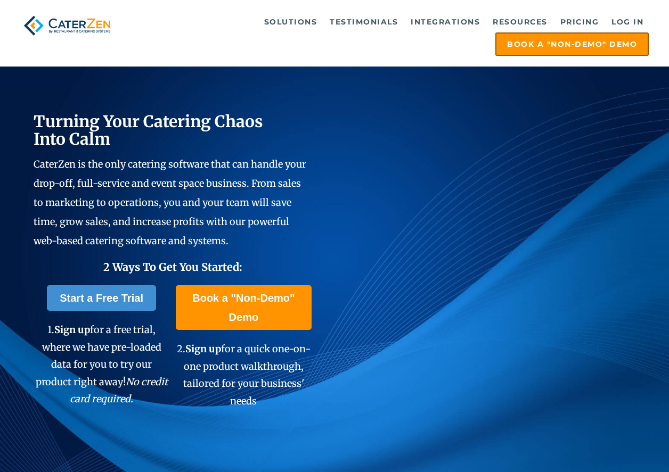  I want to click on a: Start a Free Trial, so click(101, 298).